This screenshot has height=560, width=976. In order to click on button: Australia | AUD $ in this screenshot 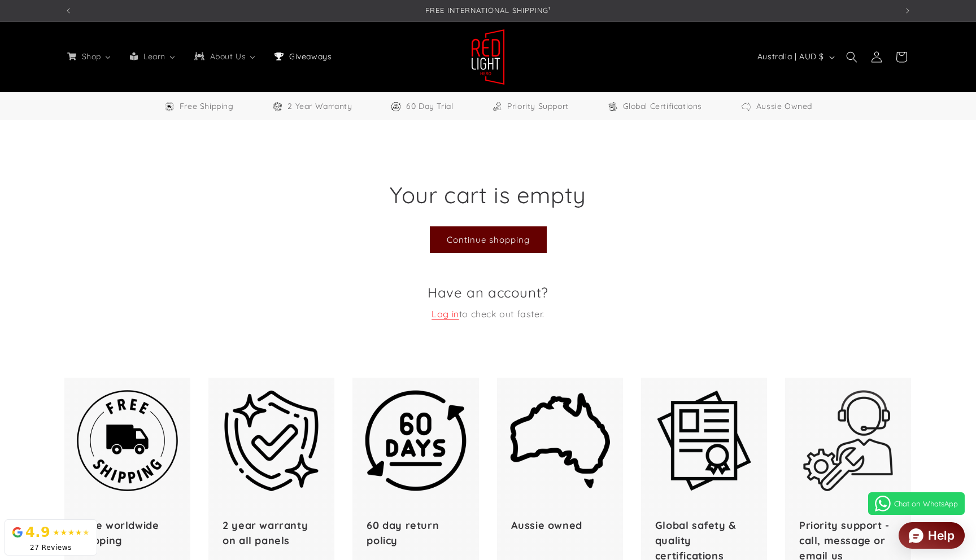, I will do `click(795, 57)`.